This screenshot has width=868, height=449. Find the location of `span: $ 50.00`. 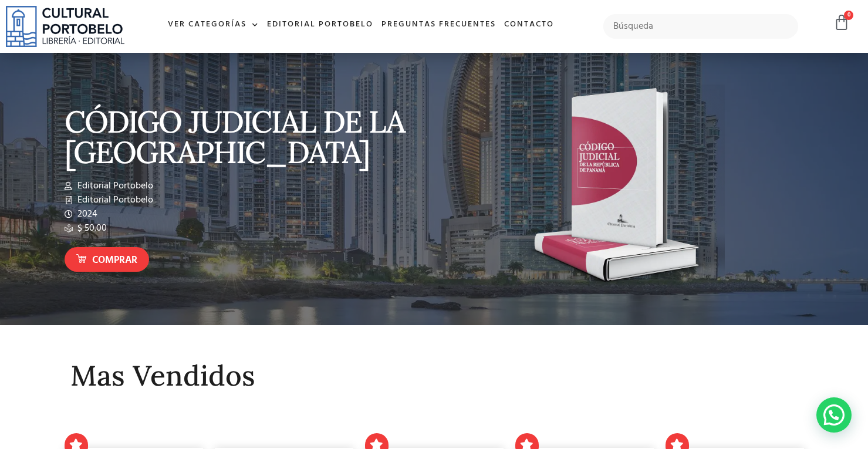

span: $ 50.00 is located at coordinates (91, 228).